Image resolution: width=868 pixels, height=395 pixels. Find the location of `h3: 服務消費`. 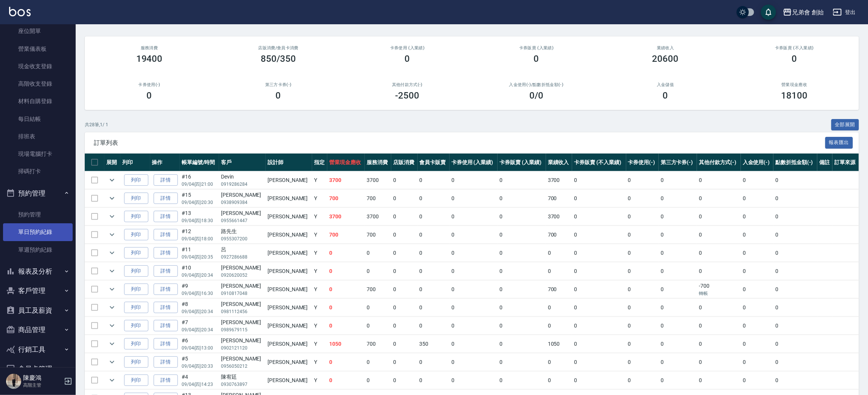

h3: 服務消費 is located at coordinates (149, 47).